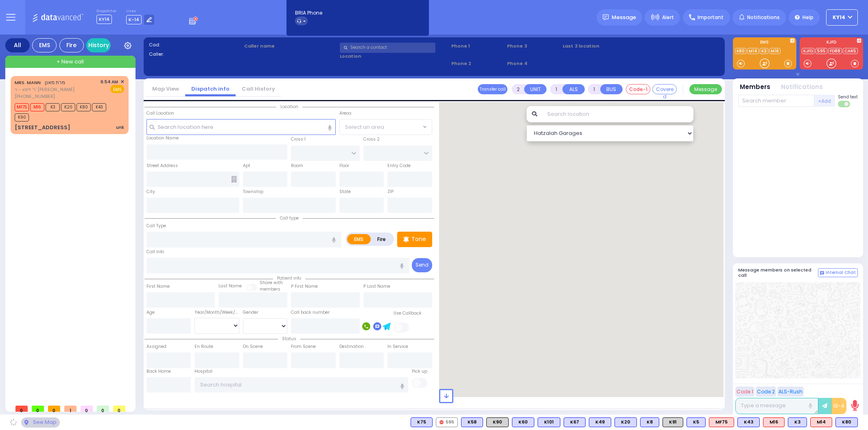 Image resolution: width=868 pixels, height=430 pixels. What do you see at coordinates (28, 83) in the screenshot?
I see `a: MRS. MANN` at bounding box center [28, 83].